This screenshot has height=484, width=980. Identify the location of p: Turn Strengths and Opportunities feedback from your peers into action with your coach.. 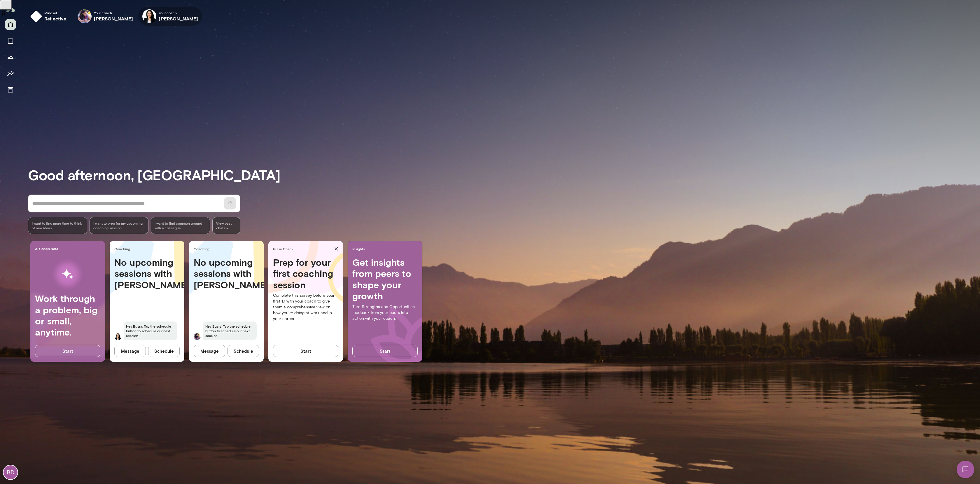
(385, 313).